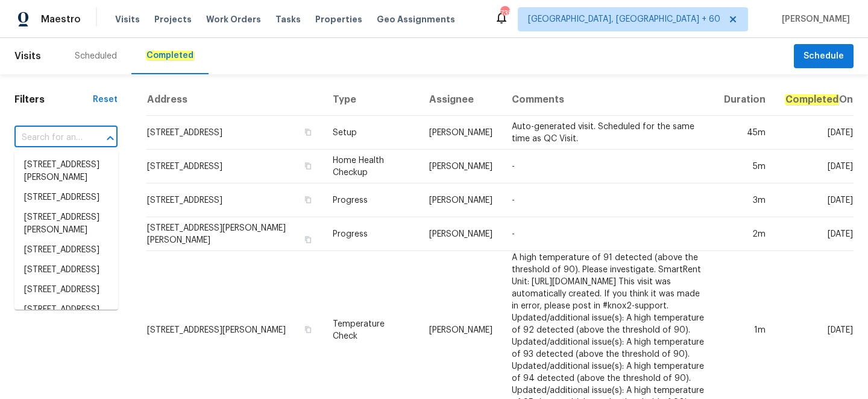 The image size is (868, 399). What do you see at coordinates (371, 132) in the screenshot?
I see `td: Setup` at bounding box center [371, 132].